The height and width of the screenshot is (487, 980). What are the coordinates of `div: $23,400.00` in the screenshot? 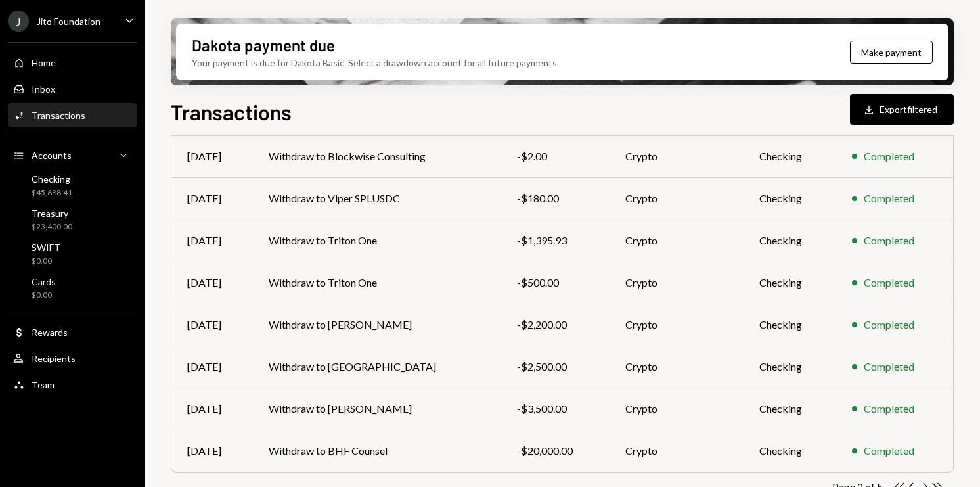 It's located at (52, 227).